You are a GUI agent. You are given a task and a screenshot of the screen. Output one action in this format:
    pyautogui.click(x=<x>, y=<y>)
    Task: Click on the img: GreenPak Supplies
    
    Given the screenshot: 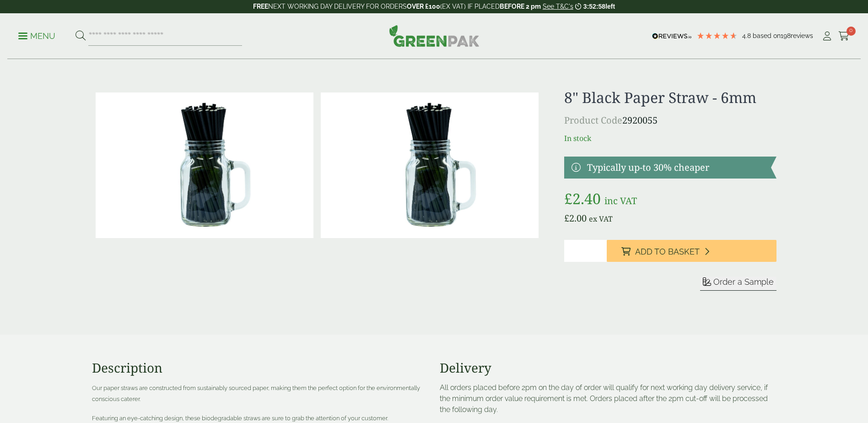 What is the action you would take?
    pyautogui.click(x=434, y=36)
    